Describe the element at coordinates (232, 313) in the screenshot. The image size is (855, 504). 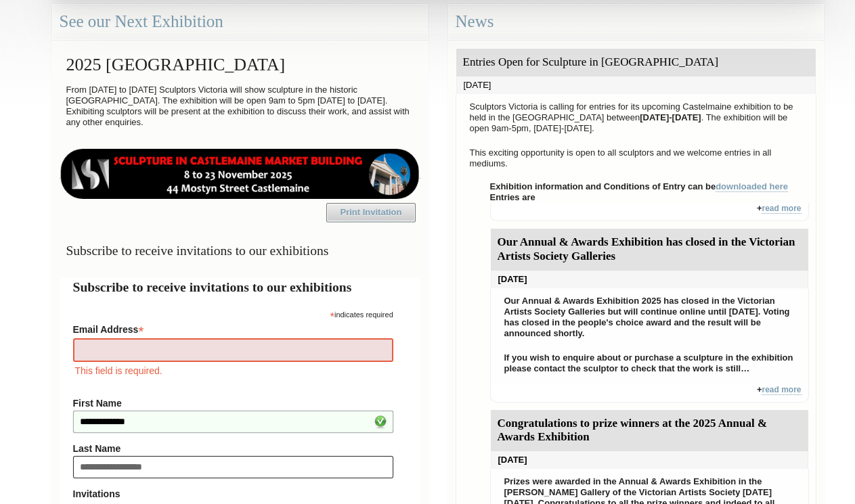
I see `div: indicates required` at that location.